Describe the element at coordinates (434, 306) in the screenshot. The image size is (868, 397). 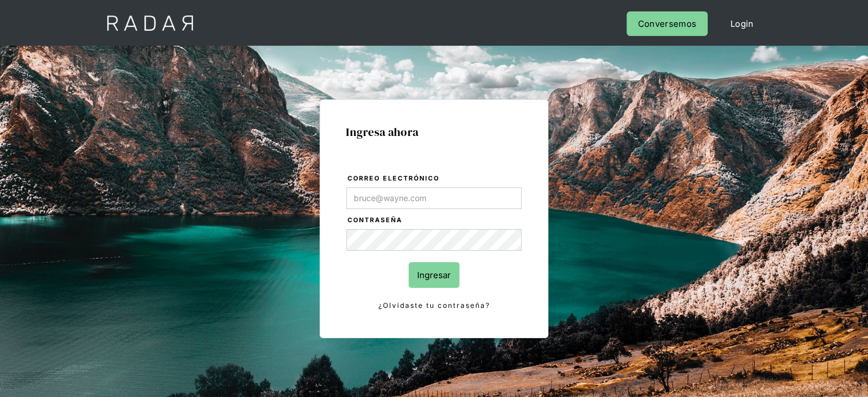
I see `a: ¿Olvidaste tu contraseña?` at that location.